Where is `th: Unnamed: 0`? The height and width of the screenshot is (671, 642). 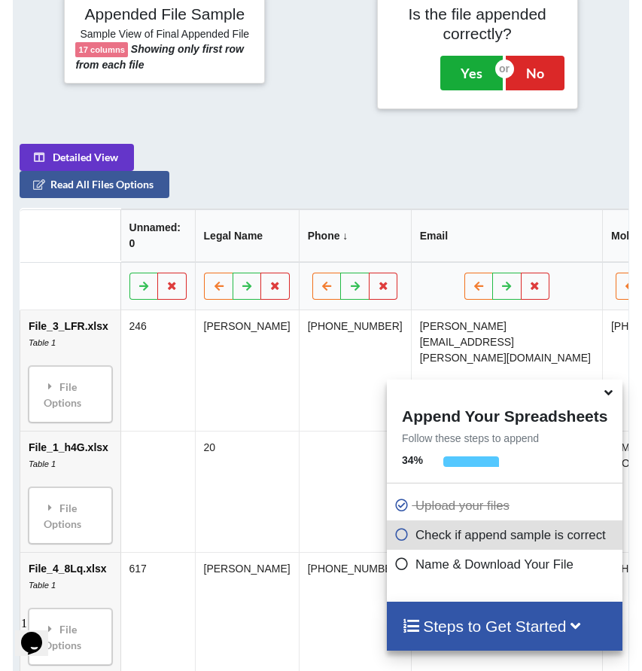 th: Unnamed: 0 is located at coordinates (157, 236).